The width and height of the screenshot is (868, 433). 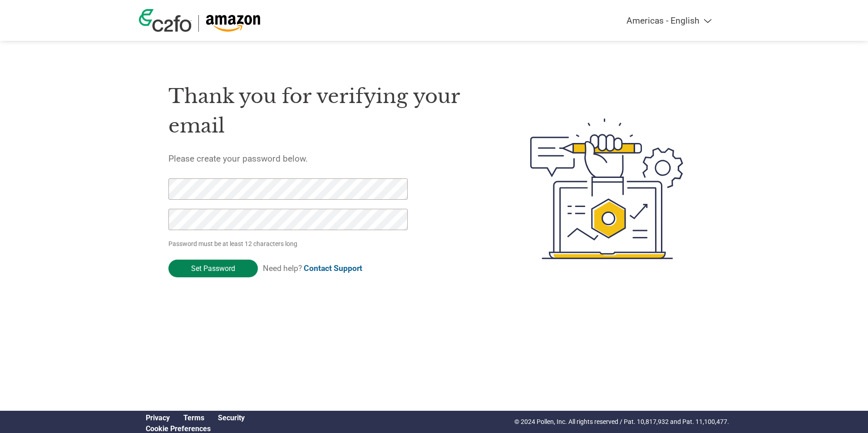 I want to click on p: © 2024 Pollen, Inc. All rights reserved / Pat. 10,817,932 and Pat. 11,100,477., so click(x=622, y=422).